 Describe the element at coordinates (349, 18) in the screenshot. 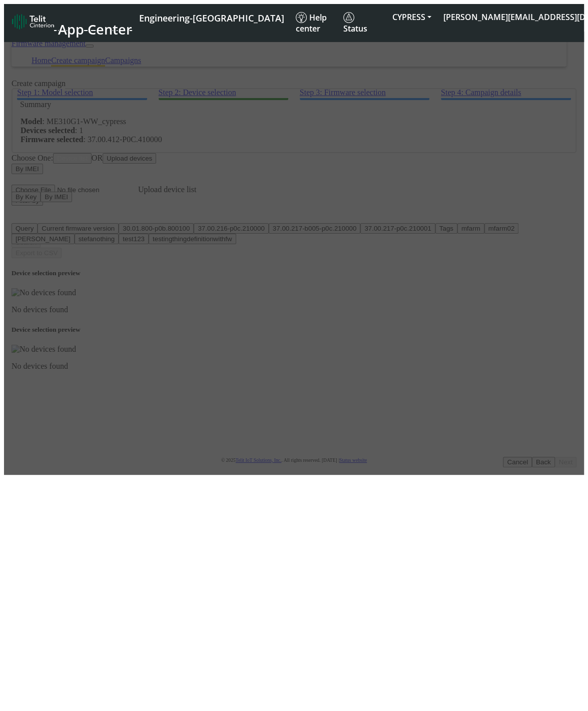

I see `img: status.svg` at that location.